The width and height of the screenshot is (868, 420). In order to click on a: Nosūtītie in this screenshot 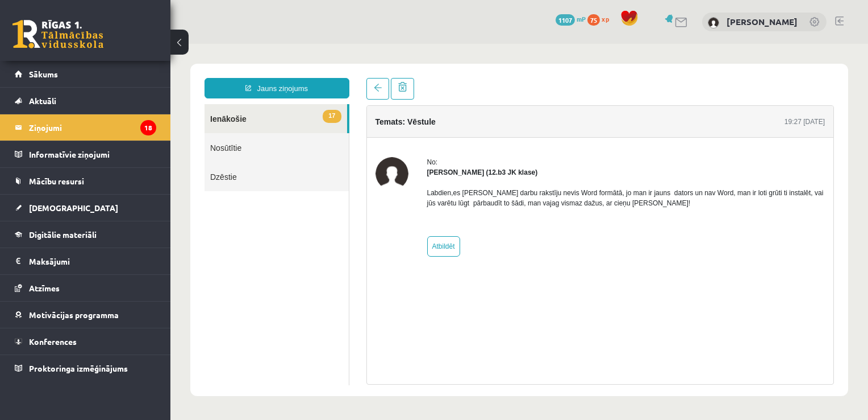, I will do `click(106, 103)`.